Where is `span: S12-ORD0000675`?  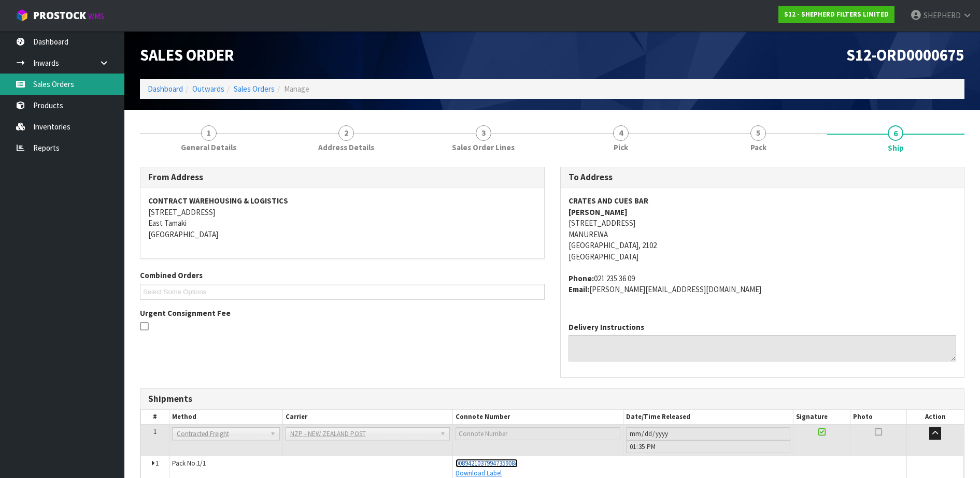 span: S12-ORD0000675 is located at coordinates (905, 55).